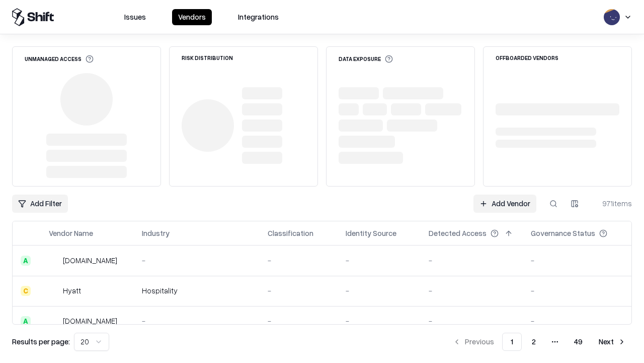 The height and width of the screenshot is (363, 644). What do you see at coordinates (458, 233) in the screenshot?
I see `div: Detected Access` at bounding box center [458, 233].